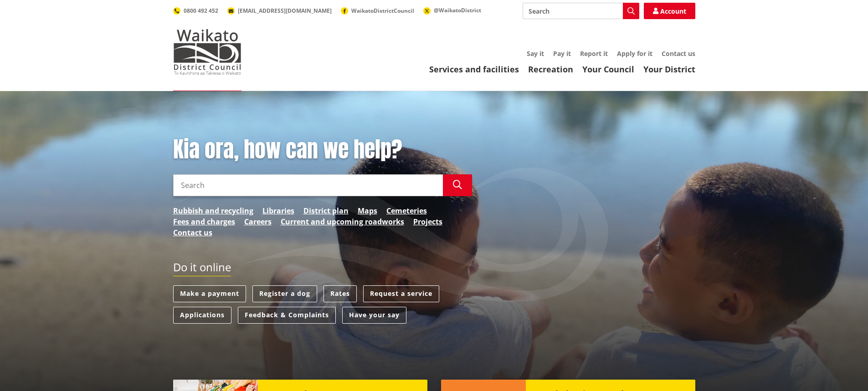  Describe the element at coordinates (383, 10) in the screenshot. I see `span: WaikatoDistrictCouncil` at that location.